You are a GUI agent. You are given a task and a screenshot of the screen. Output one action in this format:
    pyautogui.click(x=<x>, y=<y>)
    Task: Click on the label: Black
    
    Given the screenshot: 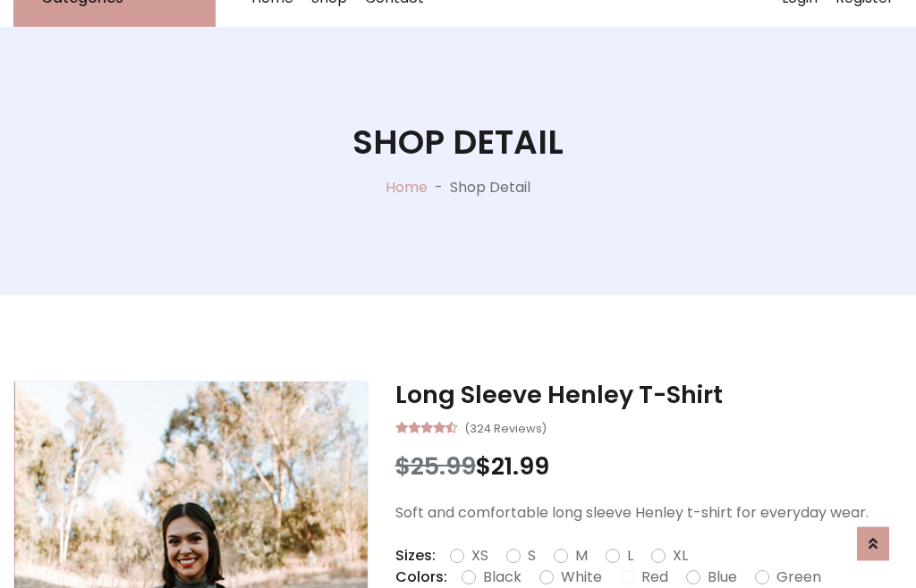 What is the action you would take?
    pyautogui.click(x=502, y=577)
    